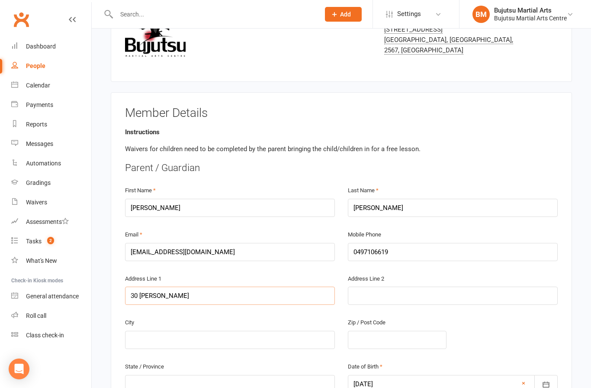 The image size is (591, 388). What do you see at coordinates (341, 113) in the screenshot?
I see `h3: Member Details` at bounding box center [341, 113].